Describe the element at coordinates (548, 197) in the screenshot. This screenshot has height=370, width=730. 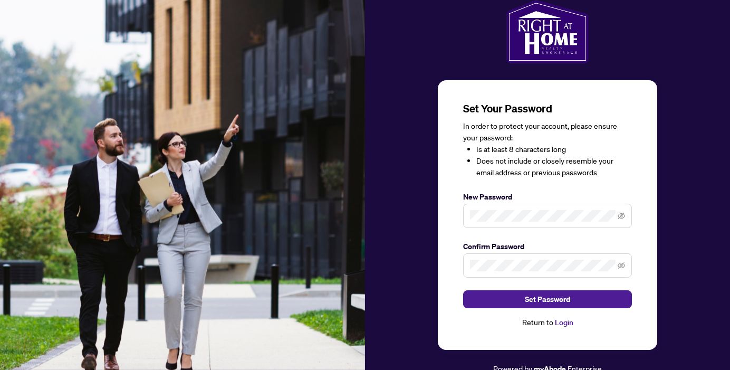
I see `label: New Password` at that location.